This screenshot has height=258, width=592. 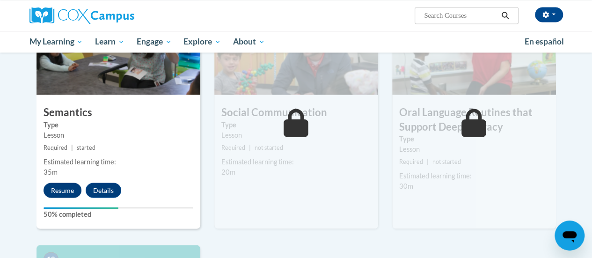 I want to click on button: Details, so click(x=103, y=190).